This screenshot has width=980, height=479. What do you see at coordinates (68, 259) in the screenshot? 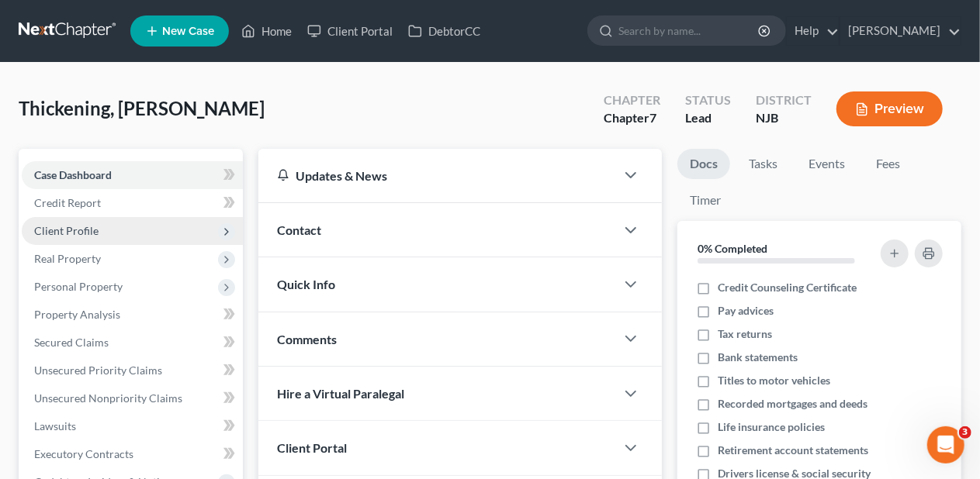
I see `span: Real Property` at bounding box center [68, 259].